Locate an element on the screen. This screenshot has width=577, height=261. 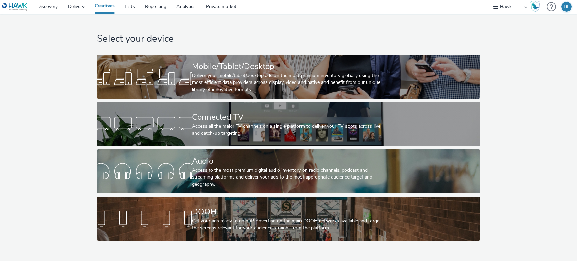
div: Audio is located at coordinates (287, 161).